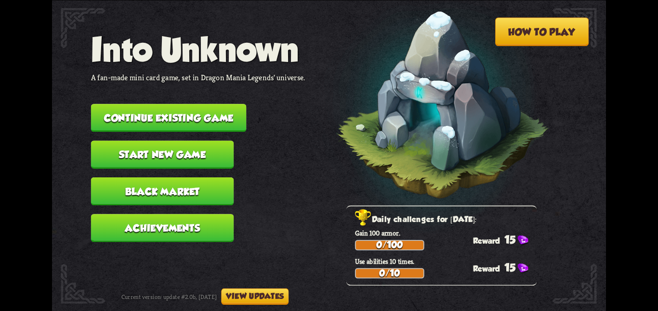 Image resolution: width=658 pixels, height=311 pixels. Describe the element at coordinates (162, 228) in the screenshot. I see `button: Achievements` at that location.